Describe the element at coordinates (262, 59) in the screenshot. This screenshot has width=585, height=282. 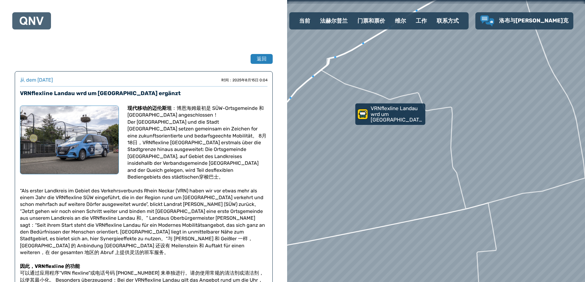
I see `font: 返回` at that location.